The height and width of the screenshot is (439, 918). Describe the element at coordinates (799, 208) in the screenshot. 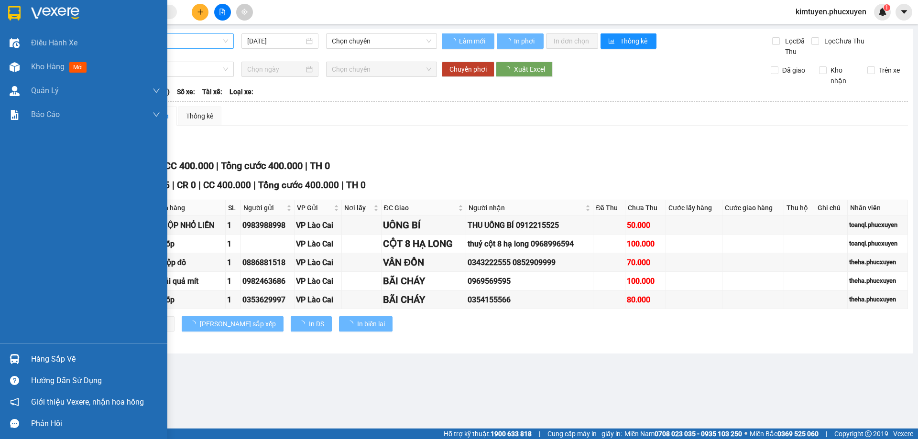

I see `th: Thu hộ` at that location.